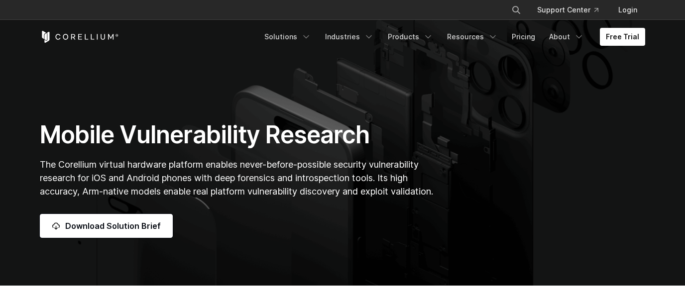  Describe the element at coordinates (523, 37) in the screenshot. I see `a: Pricing` at that location.